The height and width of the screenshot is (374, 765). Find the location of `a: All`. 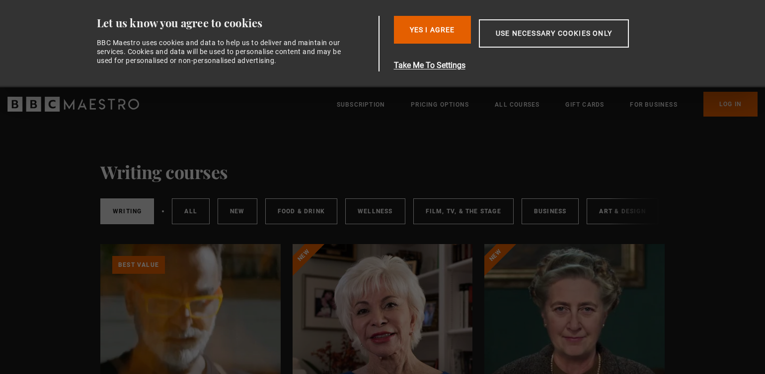

a: All is located at coordinates (191, 212).